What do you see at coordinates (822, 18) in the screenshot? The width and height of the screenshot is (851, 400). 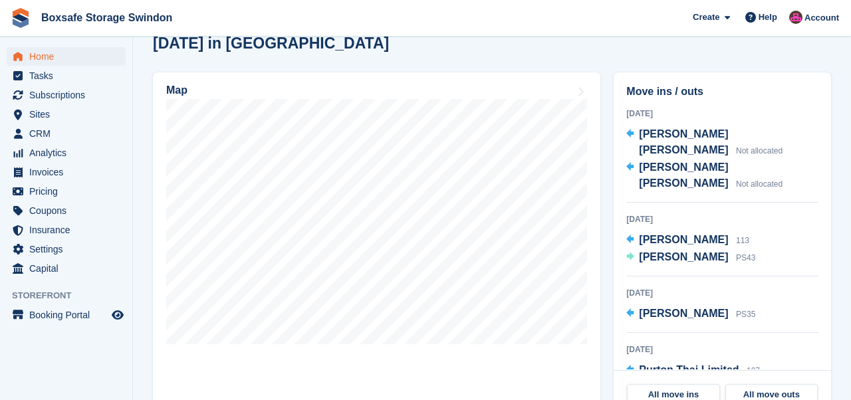 I see `span: Account` at bounding box center [822, 18].